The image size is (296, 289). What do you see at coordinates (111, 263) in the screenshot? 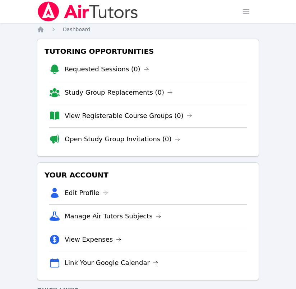
I see `a: Link Your Google Calendar` at bounding box center [111, 263].